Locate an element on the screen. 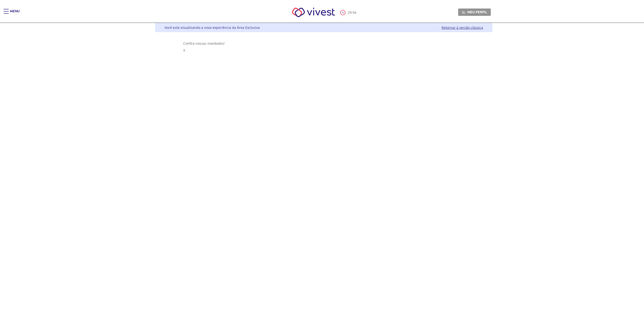 This screenshot has width=644, height=314. span: 56 is located at coordinates (354, 12).